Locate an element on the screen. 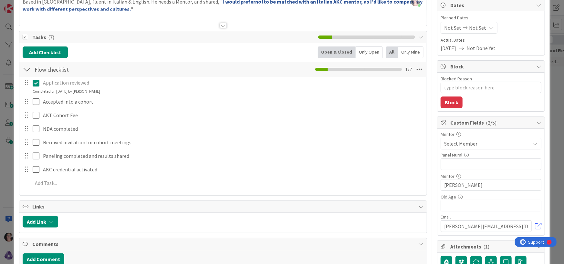 This screenshot has height=264, width=564. div: Only Mine is located at coordinates (410, 52).